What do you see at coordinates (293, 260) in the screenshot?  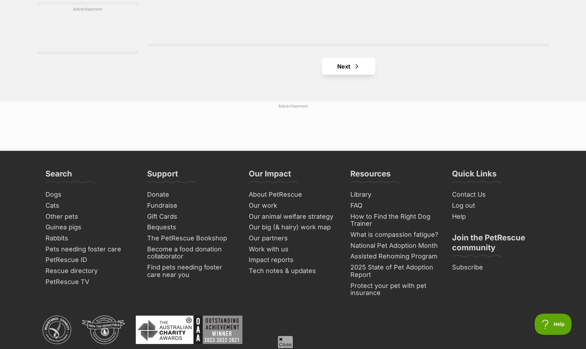 I see `a: Impact reports` at bounding box center [293, 260].